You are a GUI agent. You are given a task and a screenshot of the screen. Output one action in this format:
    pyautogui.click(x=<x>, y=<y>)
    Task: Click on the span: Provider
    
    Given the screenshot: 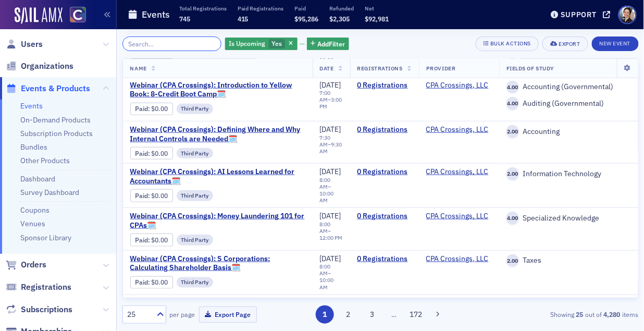 What is the action you would take?
    pyautogui.click(x=441, y=69)
    